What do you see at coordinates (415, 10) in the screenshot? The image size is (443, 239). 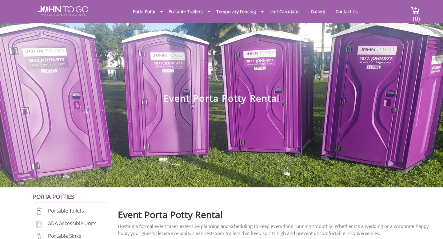 I see `img: cart a` at bounding box center [415, 10].